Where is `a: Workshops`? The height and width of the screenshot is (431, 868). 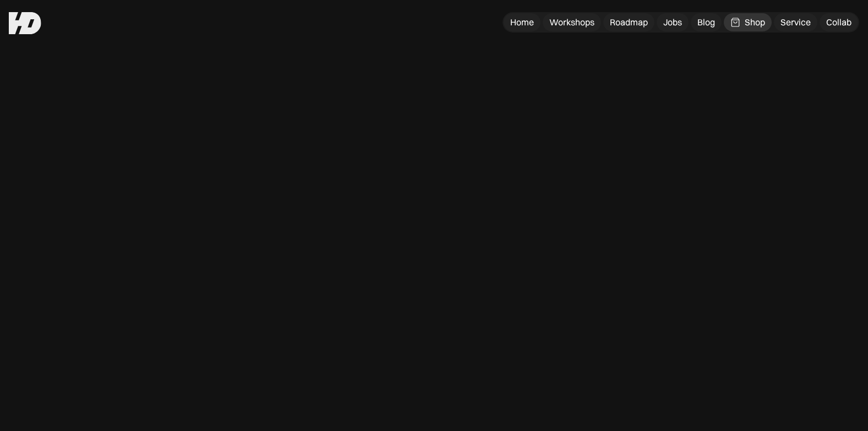 a: Workshops is located at coordinates (572, 22).